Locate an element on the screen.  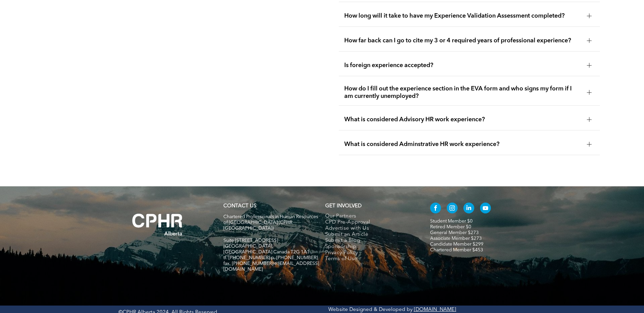
a: instagram is located at coordinates (452, 209).